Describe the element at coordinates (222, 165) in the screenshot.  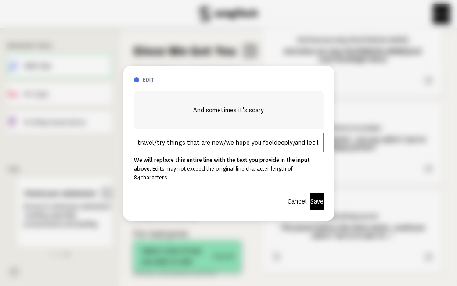
I see `strong: We will replace this entire line with the text you provide in the input above.` at that location.